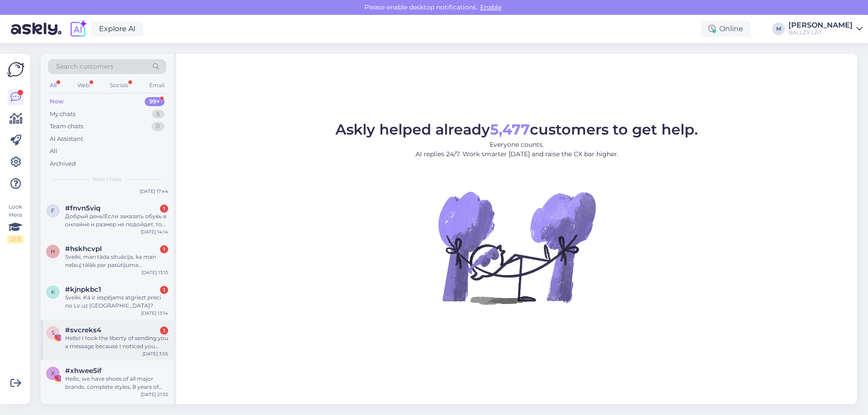 The image size is (868, 415). Describe the element at coordinates (53, 210) in the screenshot. I see `span: f` at that location.